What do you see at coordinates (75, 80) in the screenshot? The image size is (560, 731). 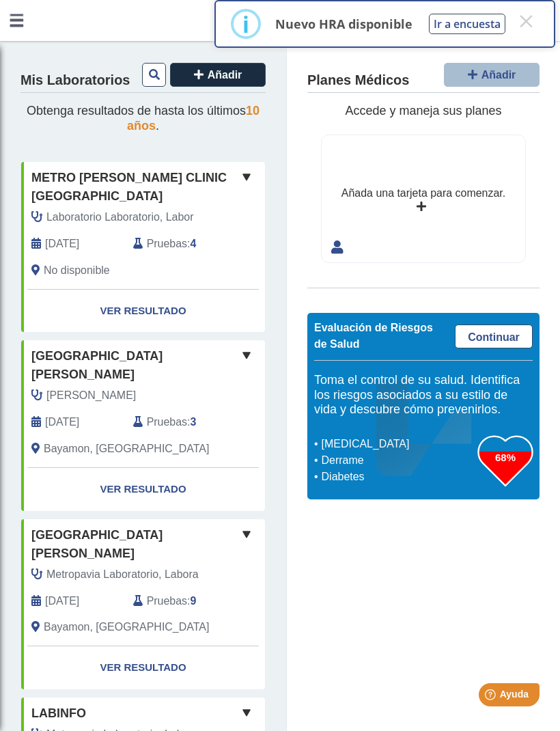 I see `h4: Mis Laboratorios` at bounding box center [75, 80].